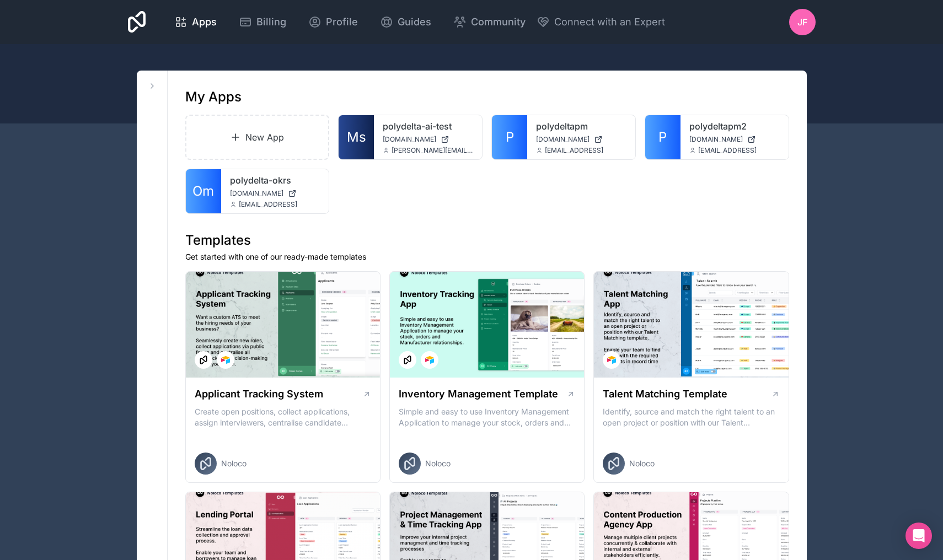  I want to click on p: Create open positions, collect applications, assign interviewers, centralise candidate feedback a..., so click(283, 417).